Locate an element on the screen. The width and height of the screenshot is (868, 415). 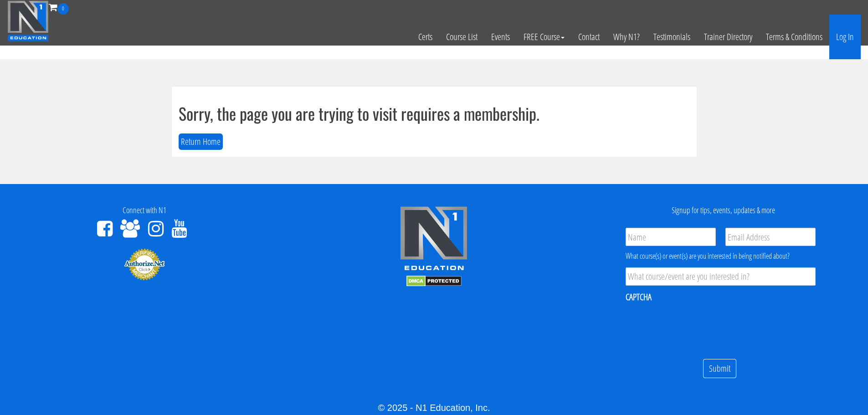
div: What course(s) or event(s) are you interested in being notified about? is located at coordinates (721, 256).